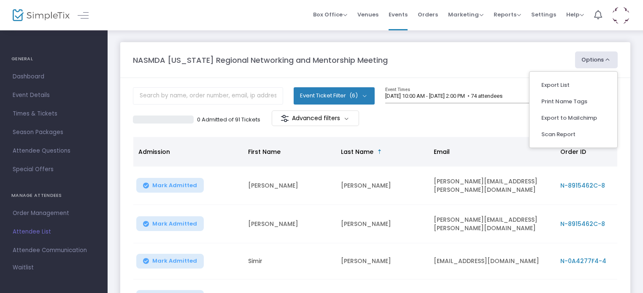 The height and width of the screenshot is (293, 643). I want to click on span: Reports, so click(508, 14).